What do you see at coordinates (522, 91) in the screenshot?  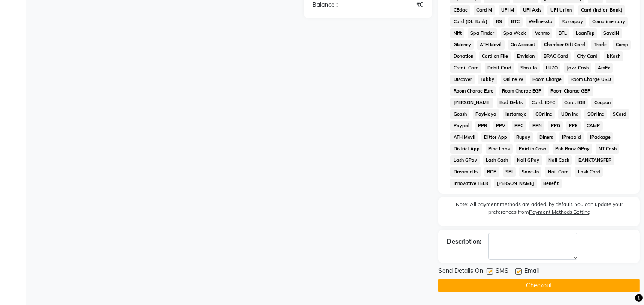 I see `span: Room Charge EGP` at bounding box center [522, 91].